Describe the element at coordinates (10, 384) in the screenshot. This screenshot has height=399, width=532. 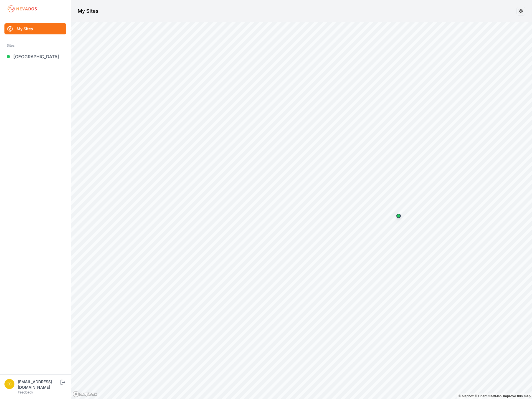
I see `img: controlroomoperator@invenergy.com` at that location.